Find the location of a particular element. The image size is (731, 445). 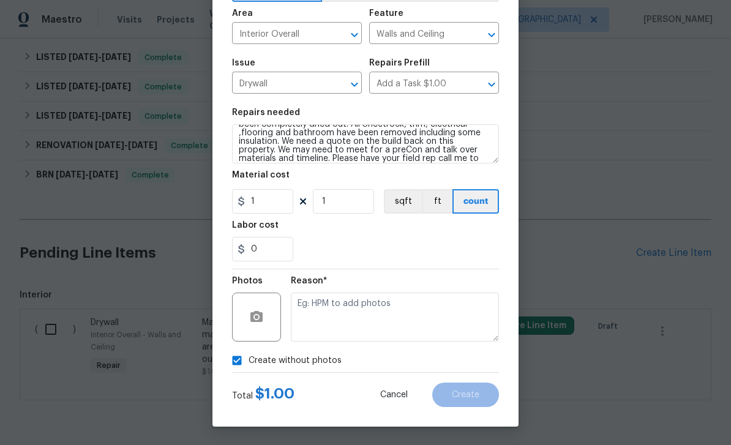

span: Cancel is located at coordinates (394, 395).